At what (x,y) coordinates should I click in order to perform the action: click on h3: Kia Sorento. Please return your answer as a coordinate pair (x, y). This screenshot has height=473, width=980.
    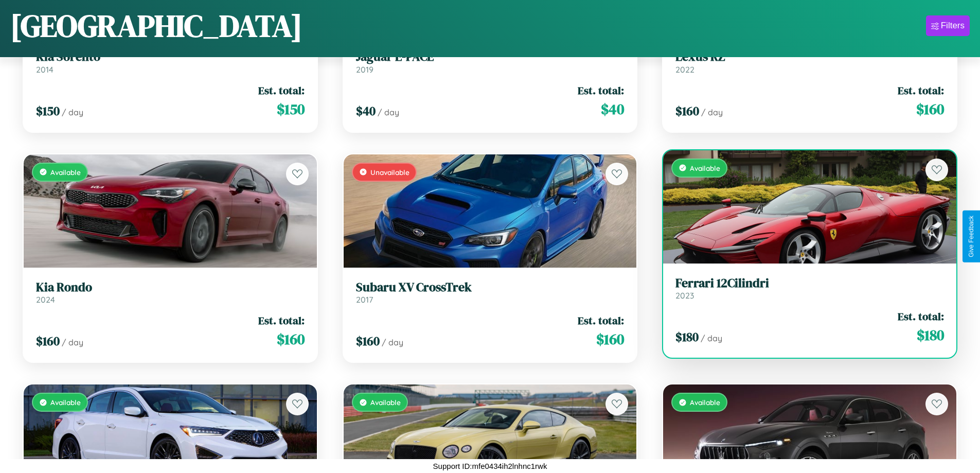
    Looking at the image, I should click on (170, 57).